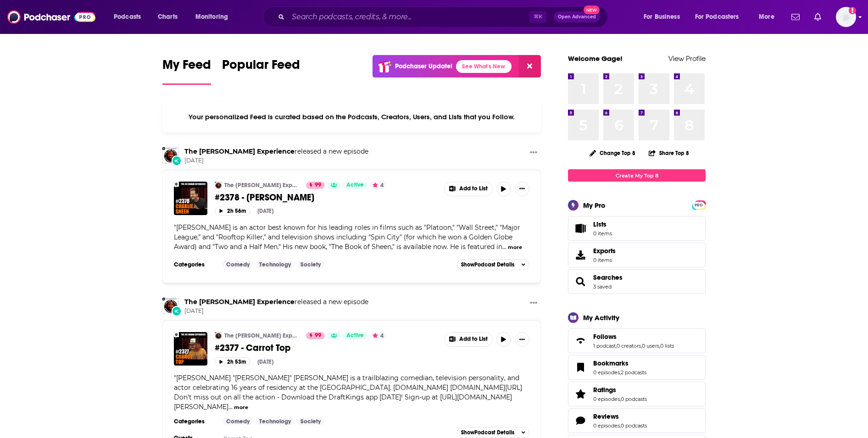 The width and height of the screenshot is (868, 438). What do you see at coordinates (423, 66) in the screenshot?
I see `p: Podchaser Update!` at bounding box center [423, 66].